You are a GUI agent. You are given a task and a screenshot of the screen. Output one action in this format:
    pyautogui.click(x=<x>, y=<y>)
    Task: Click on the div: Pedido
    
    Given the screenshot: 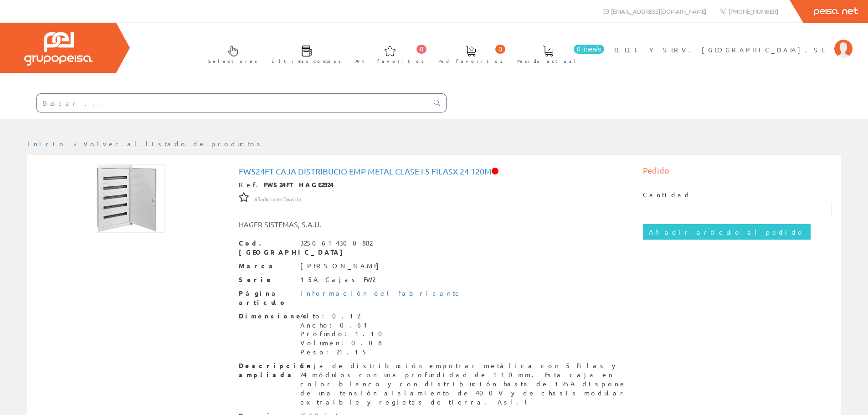 What is the action you would take?
    pyautogui.click(x=738, y=172)
    